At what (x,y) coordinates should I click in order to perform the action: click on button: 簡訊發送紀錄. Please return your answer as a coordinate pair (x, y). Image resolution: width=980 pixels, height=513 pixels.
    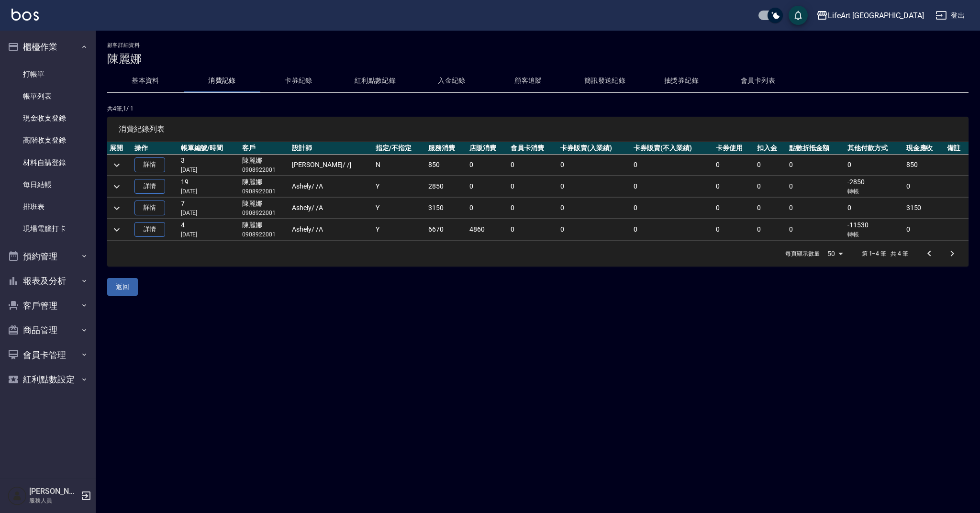
    Looking at the image, I should click on (605, 81).